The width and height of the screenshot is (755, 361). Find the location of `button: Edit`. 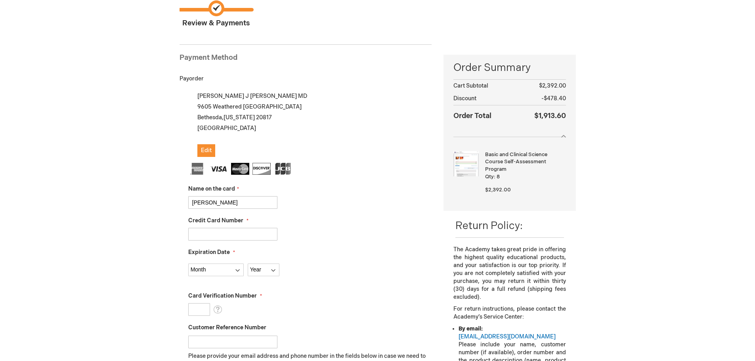

button: Edit is located at coordinates (206, 151).